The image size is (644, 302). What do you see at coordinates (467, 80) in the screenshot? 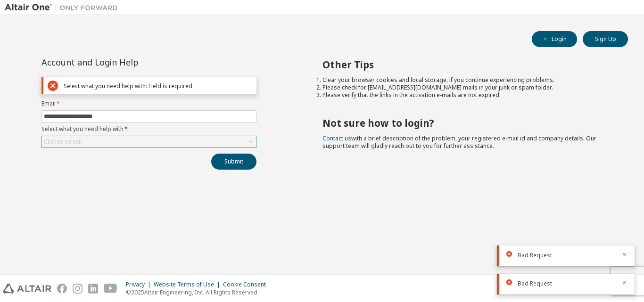
I see `li: Clear your browser cookies and local storage, if you continue experiencing problems.` at bounding box center [467, 80].